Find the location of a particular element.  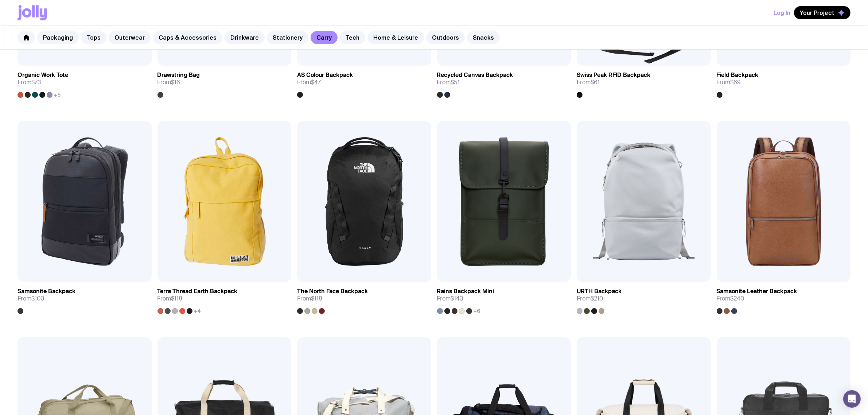

span: $73 is located at coordinates (36, 82).